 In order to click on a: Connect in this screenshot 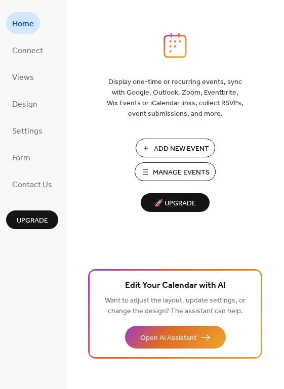, I will do `click(27, 50)`.